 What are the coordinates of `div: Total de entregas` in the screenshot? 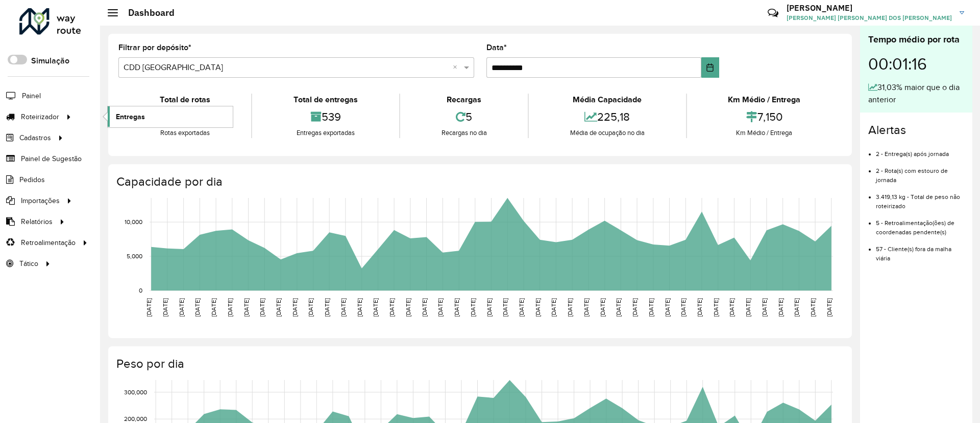 It's located at (325, 99).